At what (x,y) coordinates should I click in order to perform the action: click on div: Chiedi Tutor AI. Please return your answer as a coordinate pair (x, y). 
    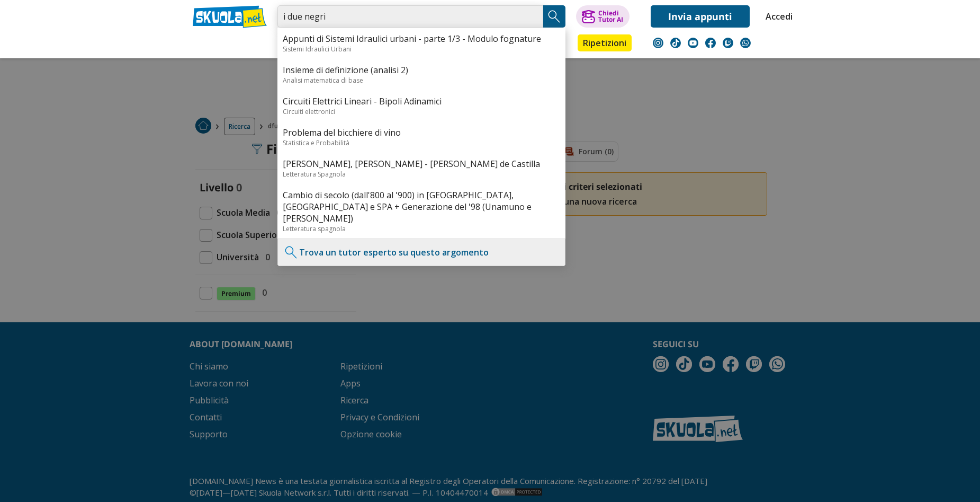
    Looking at the image, I should click on (610, 16).